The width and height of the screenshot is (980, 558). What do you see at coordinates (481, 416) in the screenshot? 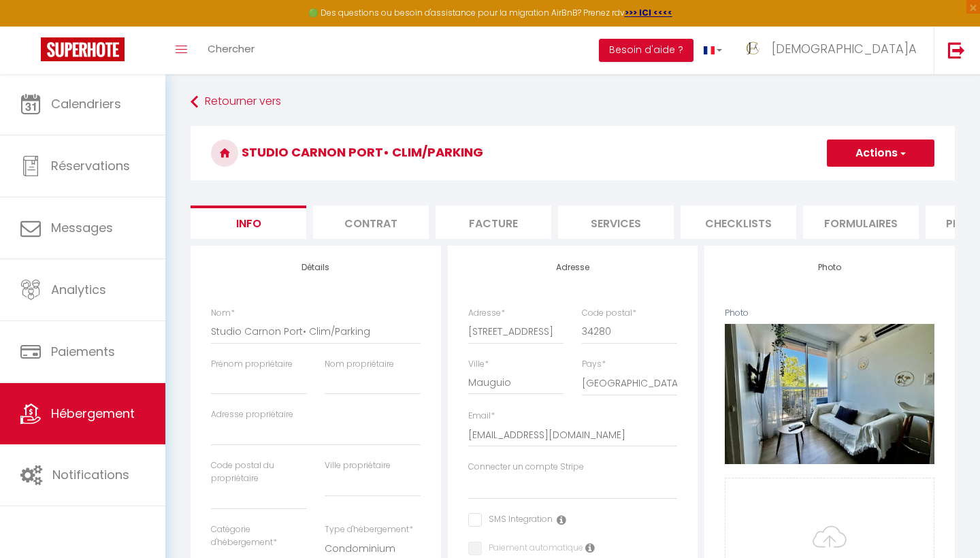
I see `label: Email` at bounding box center [481, 416].